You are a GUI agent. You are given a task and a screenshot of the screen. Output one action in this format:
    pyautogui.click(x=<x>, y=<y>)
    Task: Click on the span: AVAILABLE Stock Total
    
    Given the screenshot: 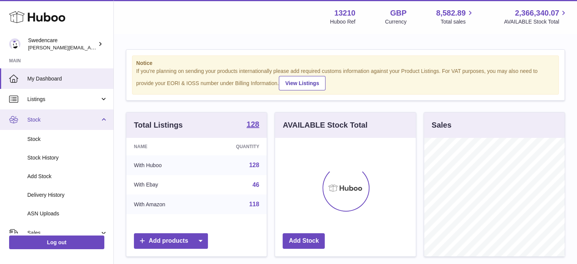 What is the action you would take?
    pyautogui.click(x=535, y=22)
    